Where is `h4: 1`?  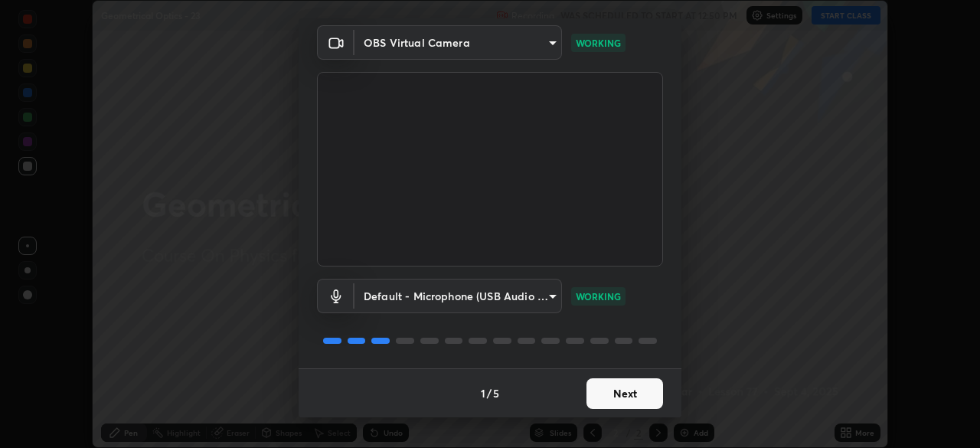 h4: 1 is located at coordinates (483, 393).